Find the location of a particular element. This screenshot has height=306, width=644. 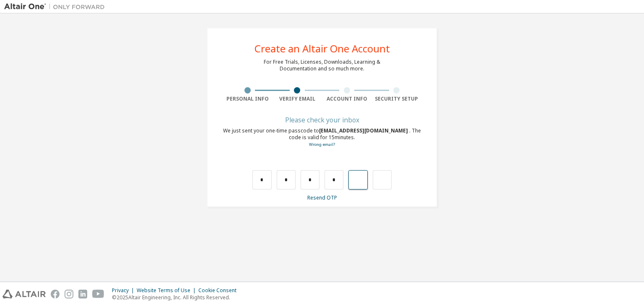

img: youtube.svg is located at coordinates (98, 294).